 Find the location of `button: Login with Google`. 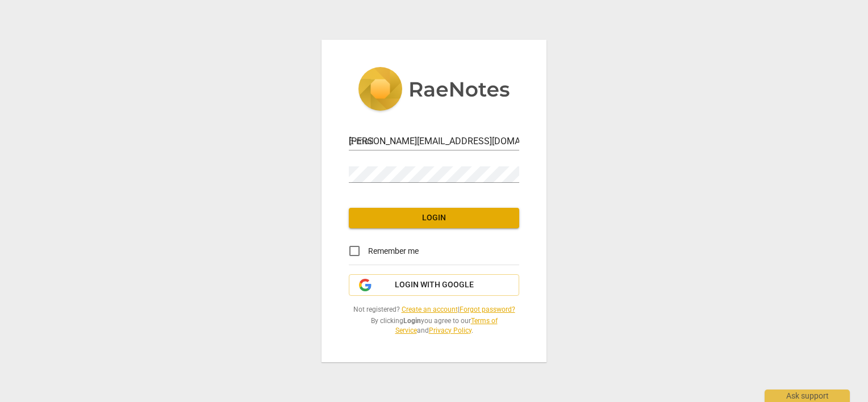

button: Login with Google is located at coordinates (434, 285).